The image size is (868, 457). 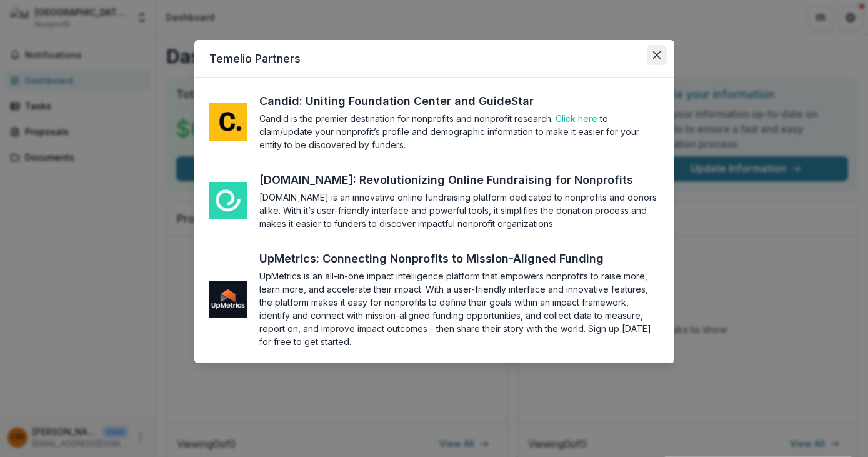 I want to click on div: Candid: Uniting Foundation Center and GuideStar, so click(x=408, y=101).